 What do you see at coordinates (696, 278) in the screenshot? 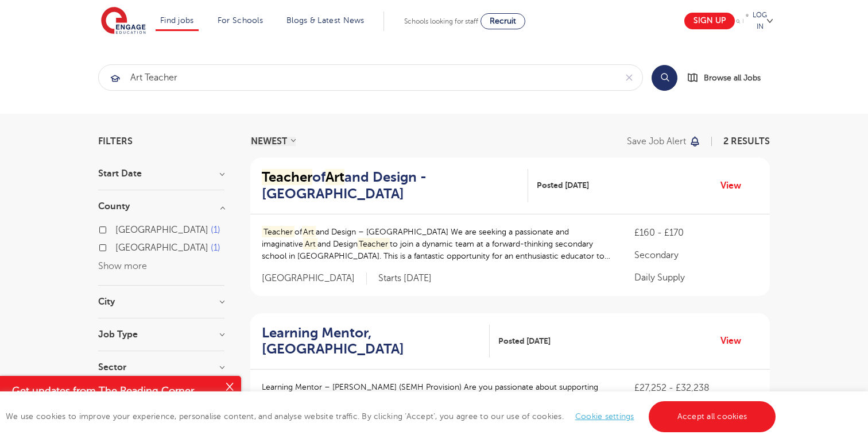
I see `p: Daily Supply` at bounding box center [696, 278].